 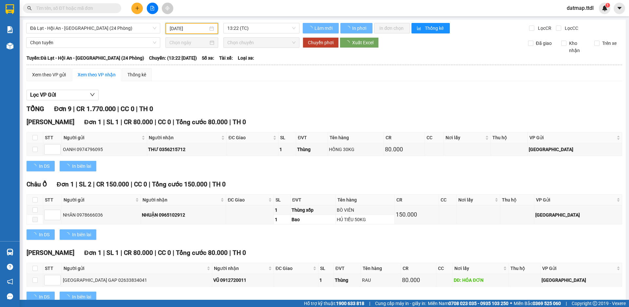 What do you see at coordinates (10, 267) in the screenshot?
I see `span: question-circle` at bounding box center [10, 267].